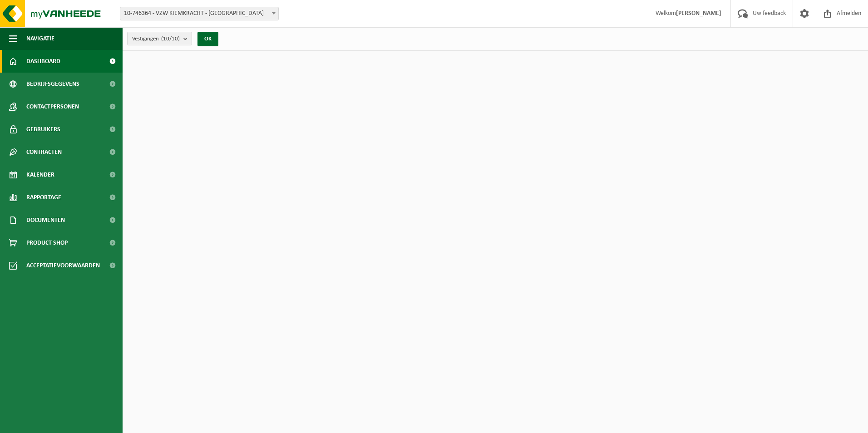  What do you see at coordinates (41, 174) in the screenshot?
I see `span: Kalender` at bounding box center [41, 174].